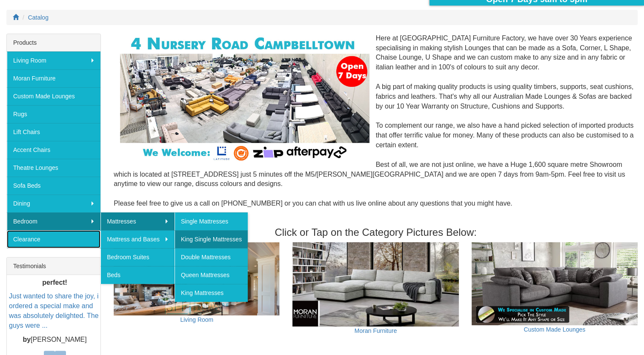 Image resolution: width=644 pixels, height=355 pixels. Describe the element at coordinates (554, 284) in the screenshot. I see `img: Custom Made Lounges` at that location.